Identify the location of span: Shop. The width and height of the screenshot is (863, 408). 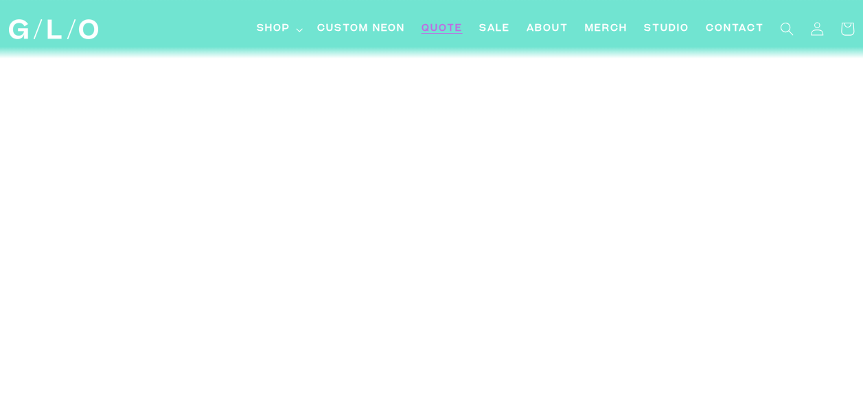
(273, 29).